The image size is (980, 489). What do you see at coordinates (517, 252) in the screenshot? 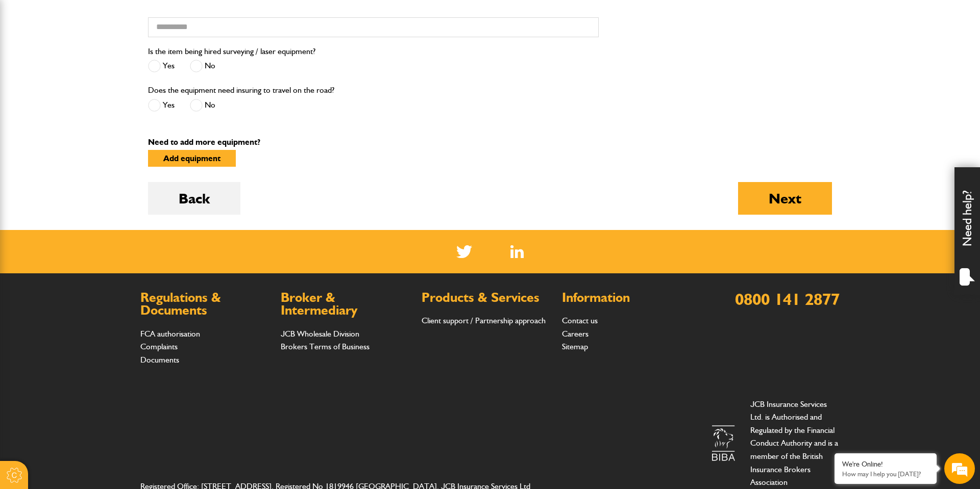
I see `a: LinkedIn` at bounding box center [517, 252].